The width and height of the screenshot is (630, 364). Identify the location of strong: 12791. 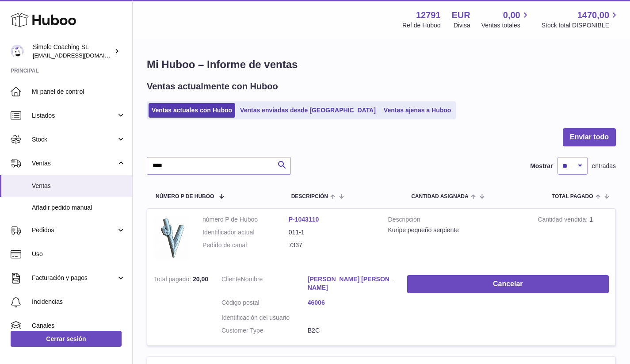
(428, 15).